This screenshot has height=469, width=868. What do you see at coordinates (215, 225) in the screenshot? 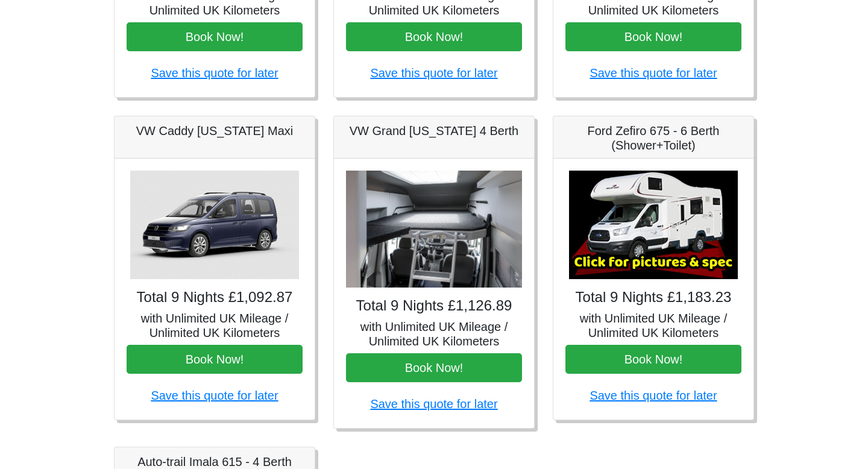
I see `img: VW Caddy California Maxi` at bounding box center [215, 225].